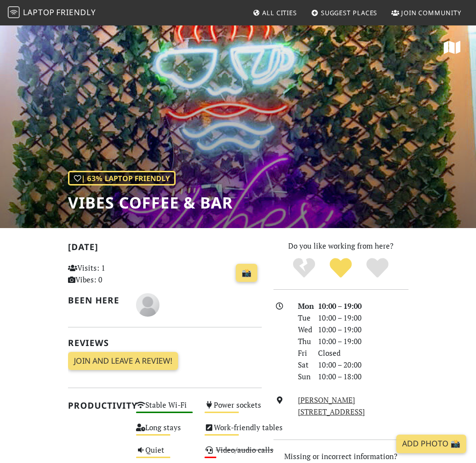 This screenshot has width=476, height=463. What do you see at coordinates (363, 364) in the screenshot?
I see `div: 10:00 – 20:00` at bounding box center [363, 364].